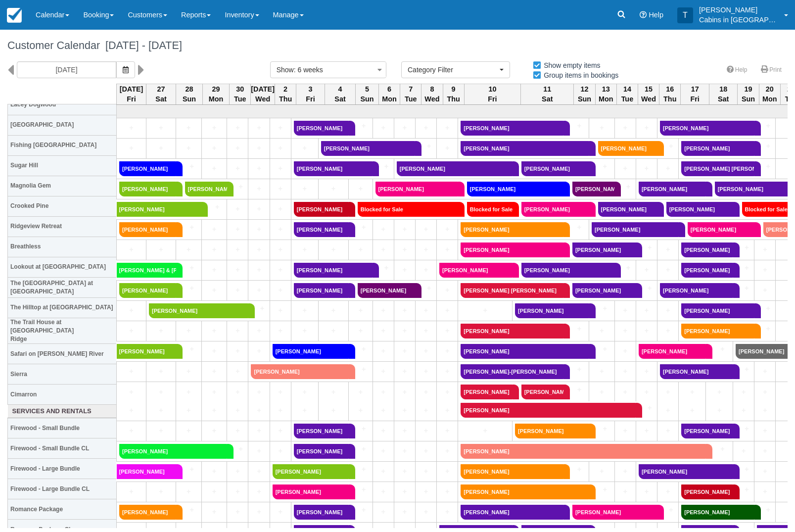 The image size is (795, 532). What do you see at coordinates (578, 75) in the screenshot?
I see `label: Group items in bookings` at bounding box center [578, 75].